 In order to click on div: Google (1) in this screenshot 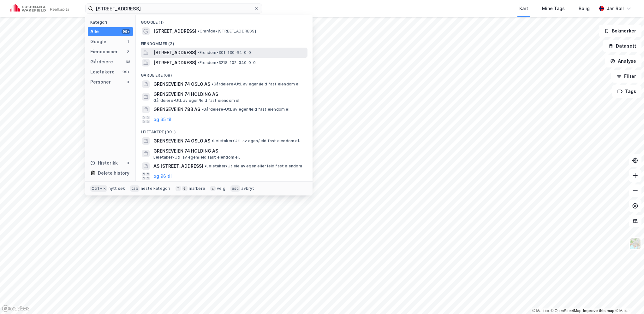, I will do `click(224, 21)`.